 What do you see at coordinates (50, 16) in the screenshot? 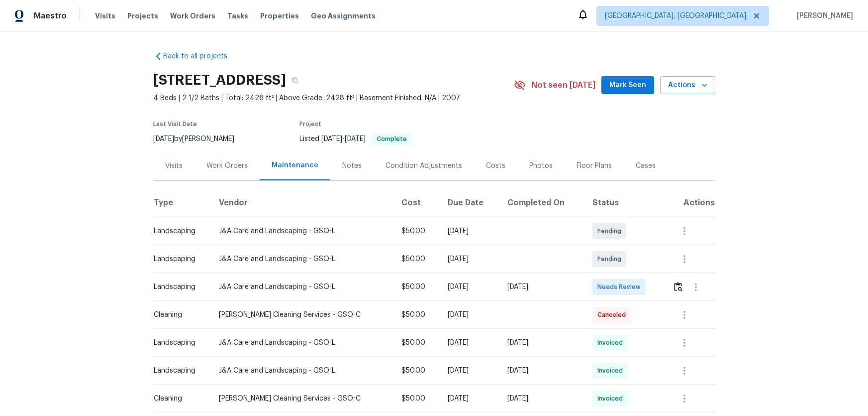
I see `span: Maestro` at bounding box center [50, 16].